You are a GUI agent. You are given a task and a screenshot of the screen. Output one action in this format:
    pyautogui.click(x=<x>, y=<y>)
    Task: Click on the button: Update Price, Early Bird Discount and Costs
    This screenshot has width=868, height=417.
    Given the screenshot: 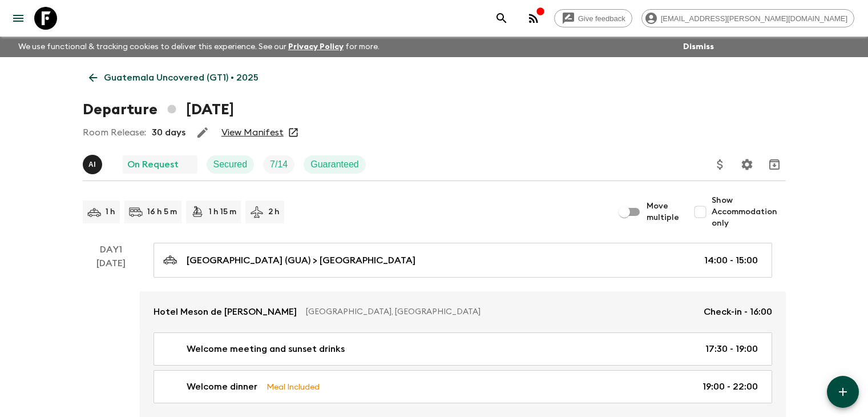 What is the action you would take?
    pyautogui.click(x=720, y=164)
    